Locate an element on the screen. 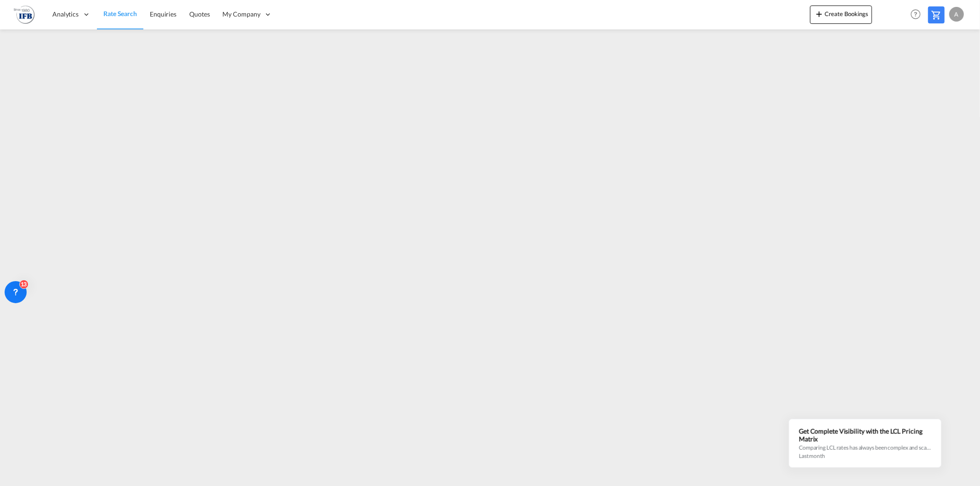  button: icon-plus 400-fgCreate Bookings is located at coordinates (841, 15).